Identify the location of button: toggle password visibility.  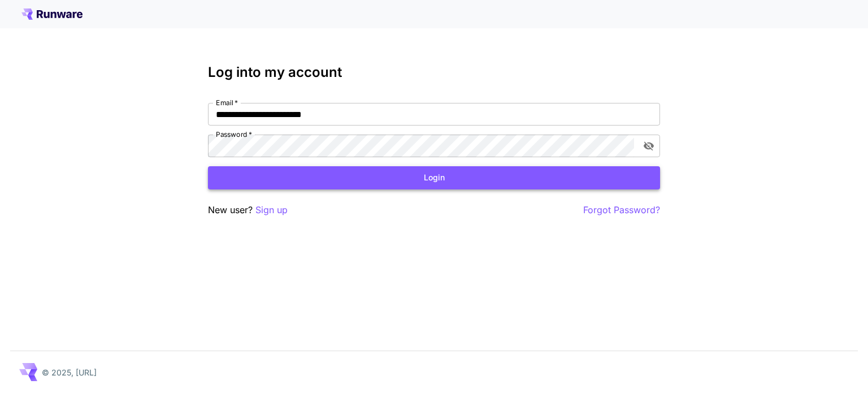
(648, 146).